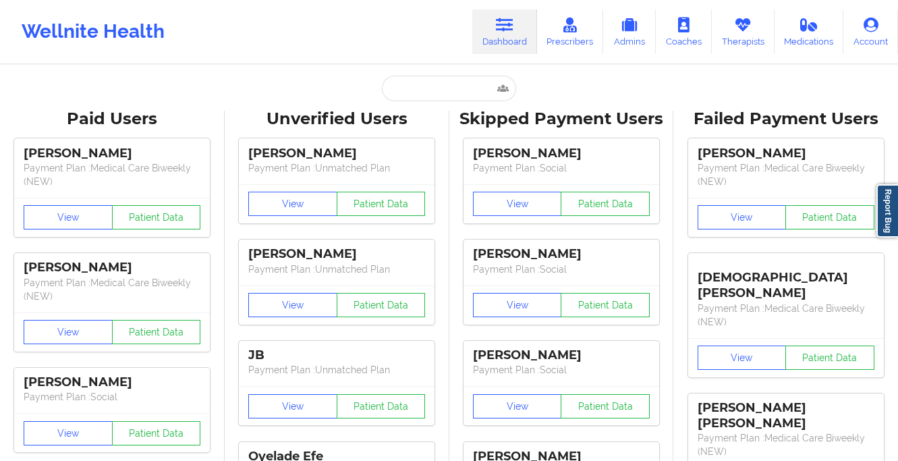  I want to click on div: Unverified Users, so click(337, 119).